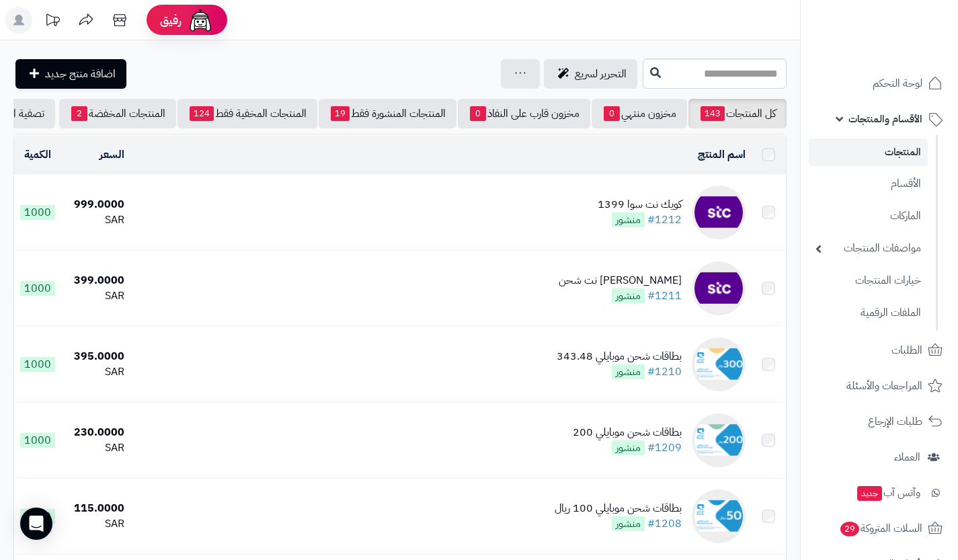 The image size is (958, 560). What do you see at coordinates (722, 155) in the screenshot?
I see `a: اسم المنتج` at bounding box center [722, 155].